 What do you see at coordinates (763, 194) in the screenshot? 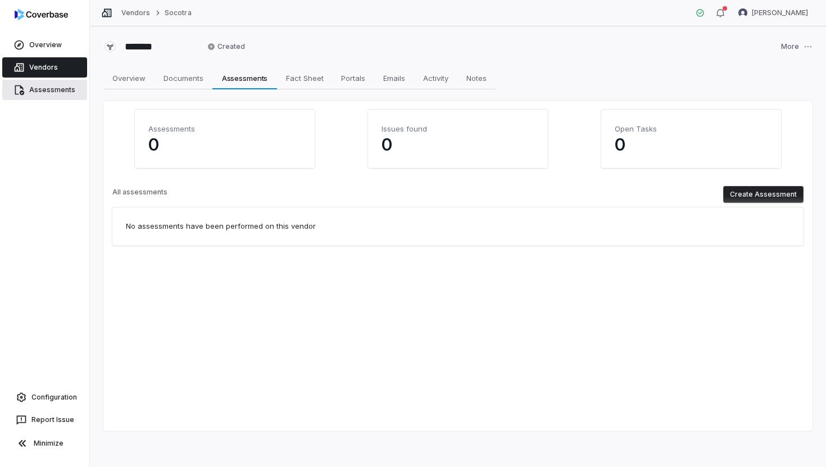
I see `button: Create Assessment` at bounding box center [763, 194].